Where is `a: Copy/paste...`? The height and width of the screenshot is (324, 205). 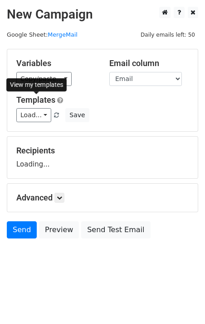 a: Copy/paste... is located at coordinates (44, 79).